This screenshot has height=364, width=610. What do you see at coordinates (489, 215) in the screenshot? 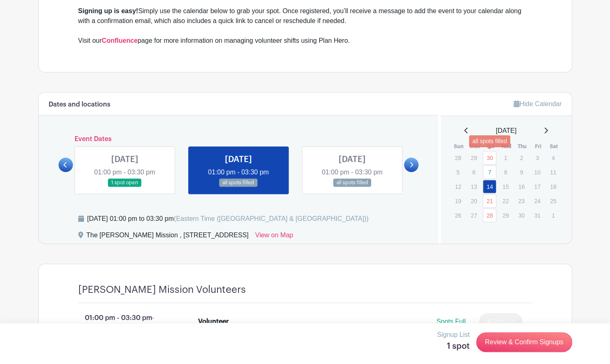
I see `a: 28` at bounding box center [489, 215].